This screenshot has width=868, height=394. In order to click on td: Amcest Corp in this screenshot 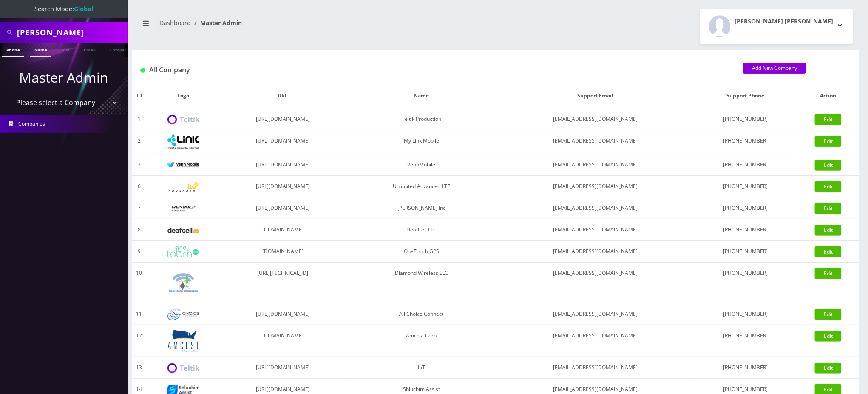, I will do `click(421, 340)`.